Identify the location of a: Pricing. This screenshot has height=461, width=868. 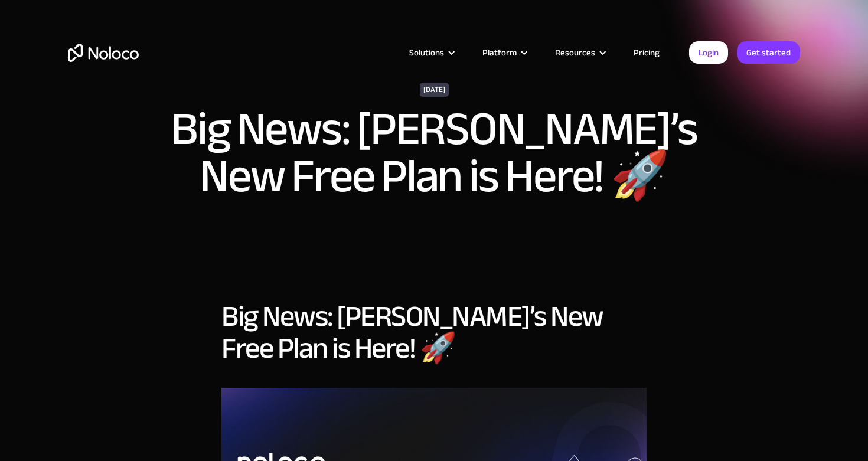
(647, 52).